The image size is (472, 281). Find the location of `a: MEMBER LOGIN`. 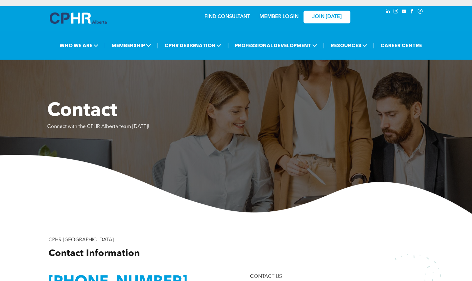

a: MEMBER LOGIN is located at coordinates (279, 17).